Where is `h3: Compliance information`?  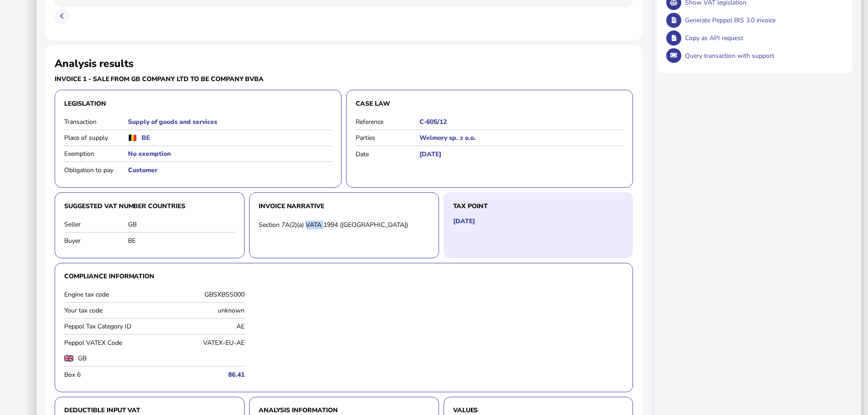 h3: Compliance information is located at coordinates (344, 277).